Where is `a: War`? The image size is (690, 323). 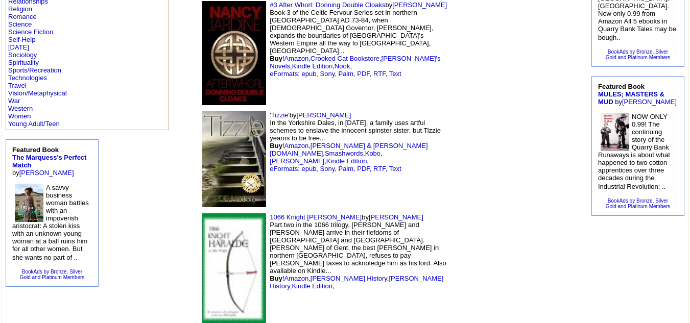
a: War is located at coordinates (14, 101).